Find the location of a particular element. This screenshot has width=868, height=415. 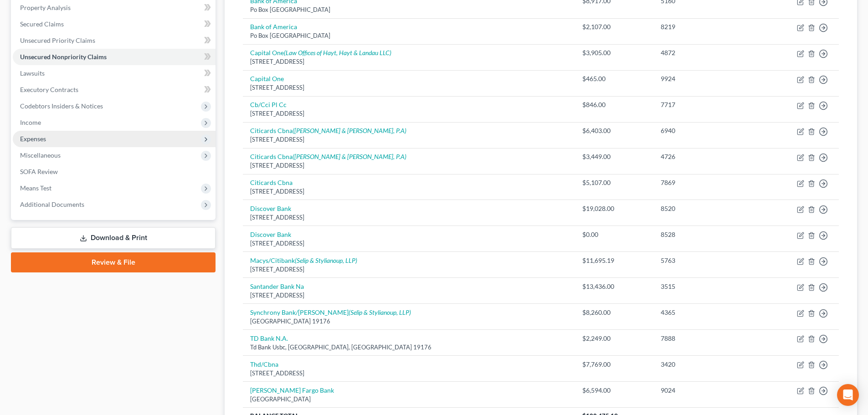

div: 7717 is located at coordinates (704, 105).